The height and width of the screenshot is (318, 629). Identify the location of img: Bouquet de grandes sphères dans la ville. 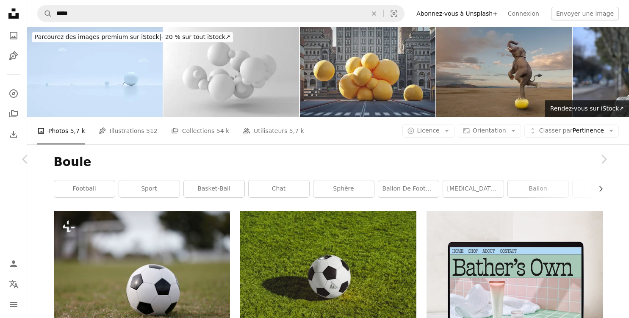
(368, 72).